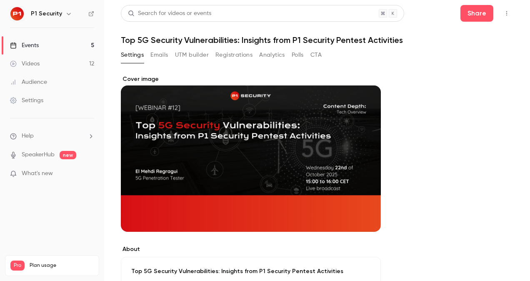  What do you see at coordinates (24, 45) in the screenshot?
I see `div: Events` at bounding box center [24, 45].